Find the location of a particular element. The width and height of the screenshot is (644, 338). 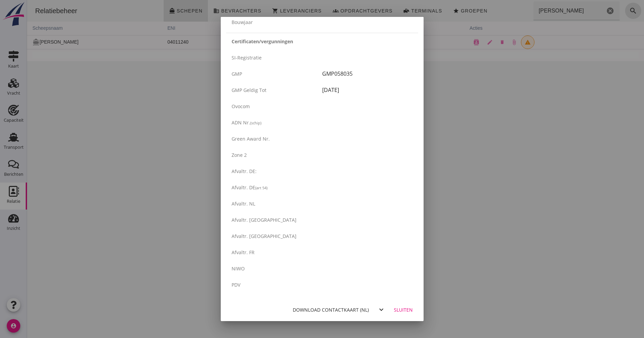

span: Afvaltr. FR is located at coordinates (243, 252).